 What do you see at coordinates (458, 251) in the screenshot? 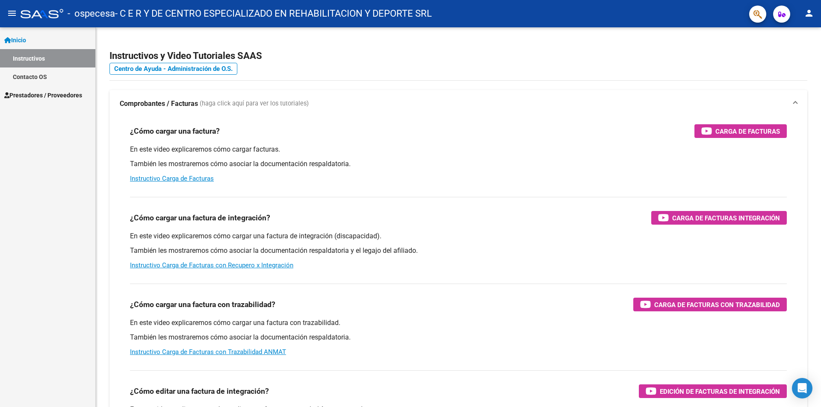
I see `p: También les mostraremos cómo asociar la documentación respaldatoria y el legajo del afiliado.` at bounding box center [458, 251].